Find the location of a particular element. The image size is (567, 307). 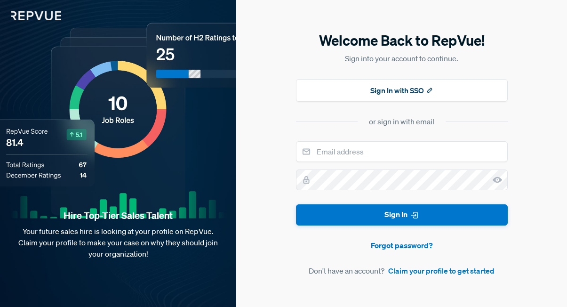

button: Sign In with SSO is located at coordinates (402, 90).